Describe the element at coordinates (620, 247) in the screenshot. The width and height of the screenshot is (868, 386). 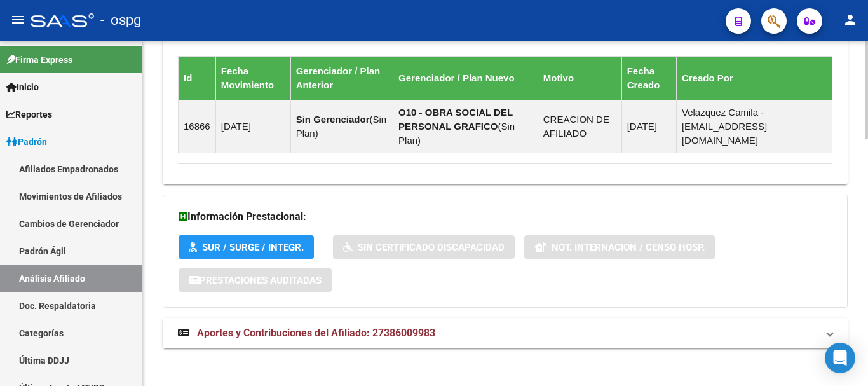
I see `button: Not. Internacion / Censo Hosp.` at that location.